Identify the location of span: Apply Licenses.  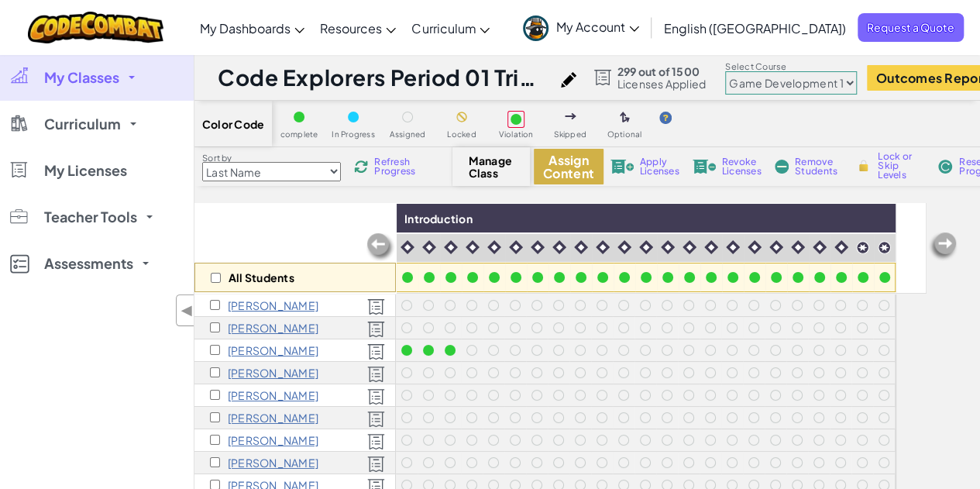
(660, 167).